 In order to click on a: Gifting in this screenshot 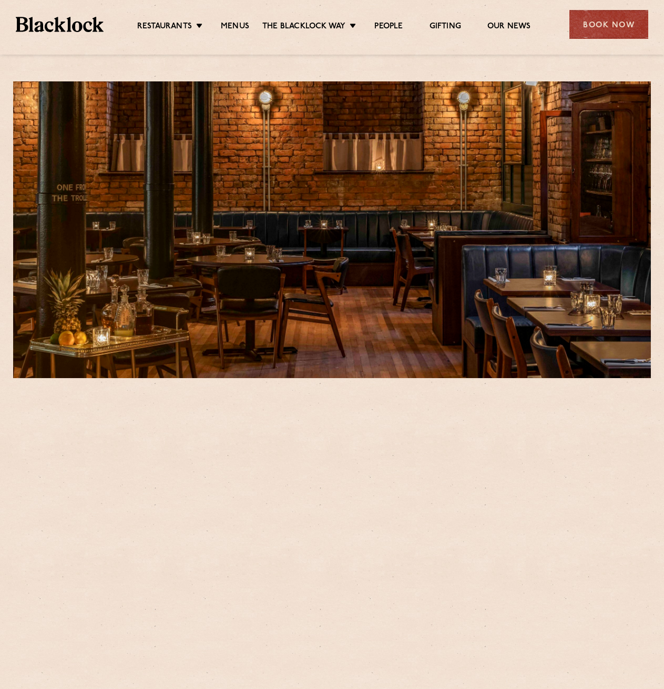, I will do `click(445, 27)`.